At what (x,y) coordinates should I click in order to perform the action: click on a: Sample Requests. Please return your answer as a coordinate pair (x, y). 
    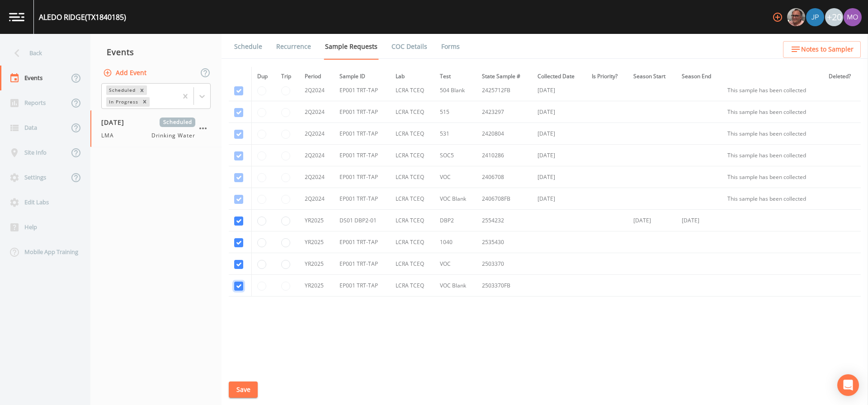
    Looking at the image, I should click on (351, 46).